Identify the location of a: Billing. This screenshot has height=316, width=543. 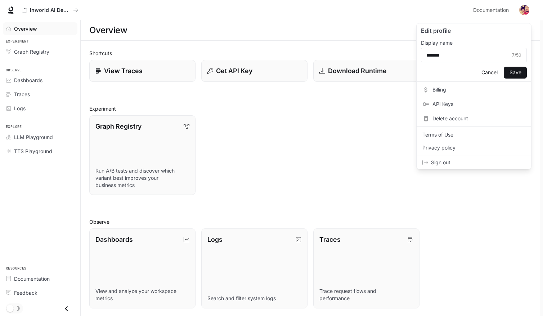
(474, 90).